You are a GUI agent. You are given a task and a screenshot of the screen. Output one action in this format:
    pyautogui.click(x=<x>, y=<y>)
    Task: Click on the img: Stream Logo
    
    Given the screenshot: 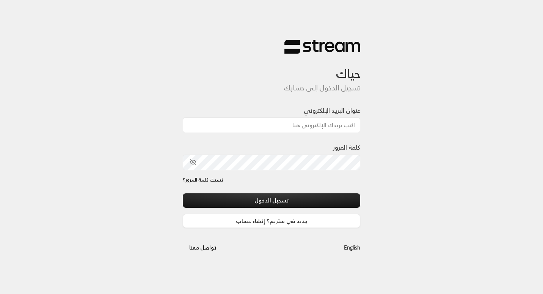 What is the action you would take?
    pyautogui.click(x=322, y=47)
    